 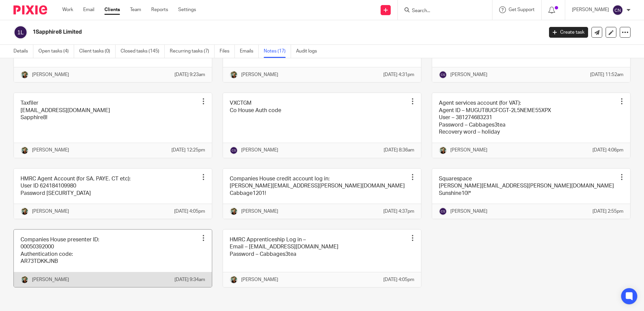 What do you see at coordinates (277, 51) in the screenshot?
I see `a: Notes (17)` at bounding box center [277, 51].